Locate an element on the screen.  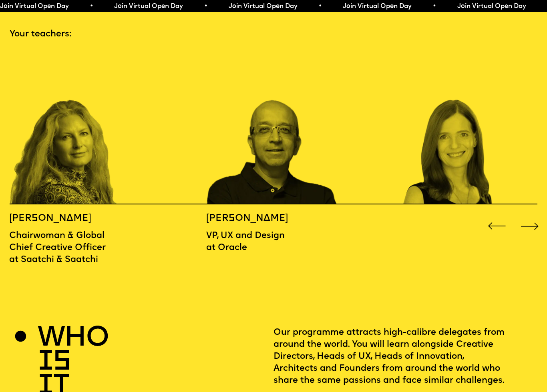
p: Your teachers: is located at coordinates (274, 34).